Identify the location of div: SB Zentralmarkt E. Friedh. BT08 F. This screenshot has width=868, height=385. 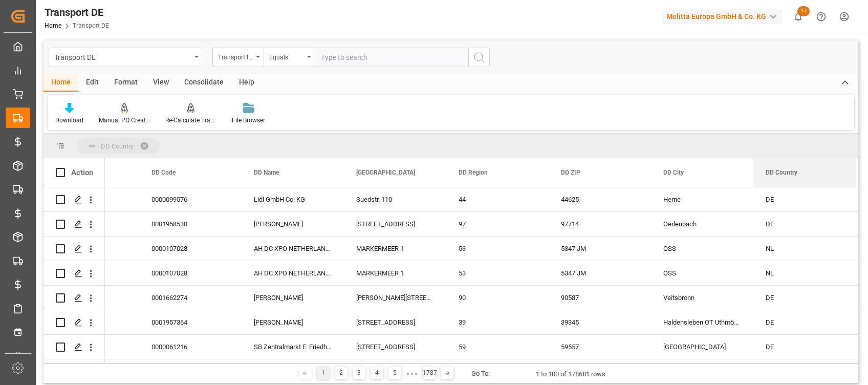
(293, 347).